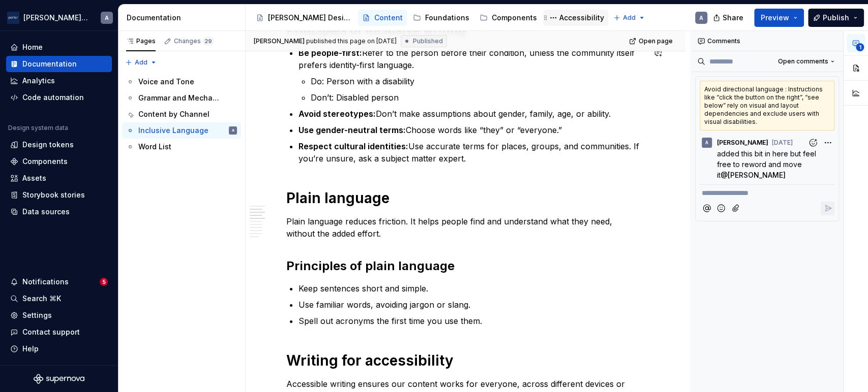 Image resolution: width=868 pixels, height=392 pixels. I want to click on svg: Supernova Logo, so click(59, 379).